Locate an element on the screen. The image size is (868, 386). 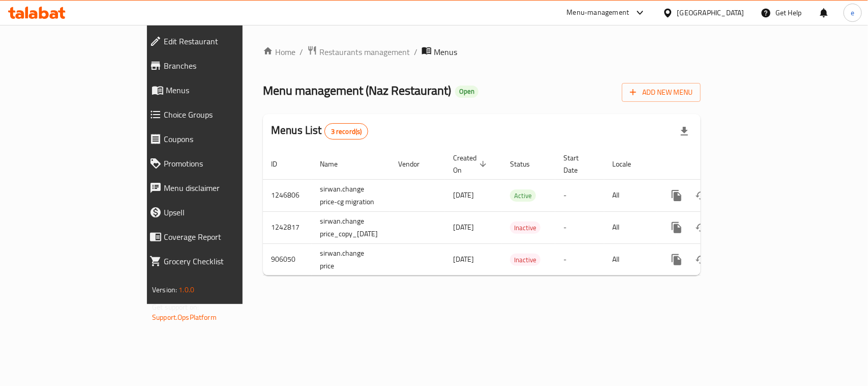
div: Total records count is located at coordinates (346, 131).